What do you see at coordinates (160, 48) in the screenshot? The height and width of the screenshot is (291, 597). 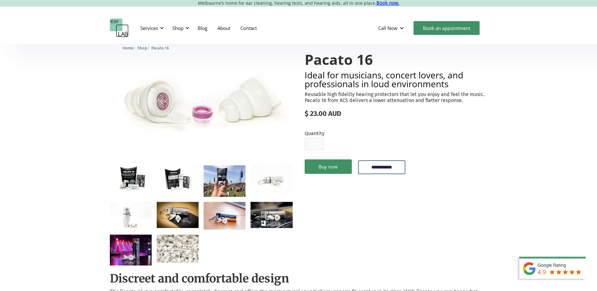 I see `span: Pacato 16` at bounding box center [160, 48].